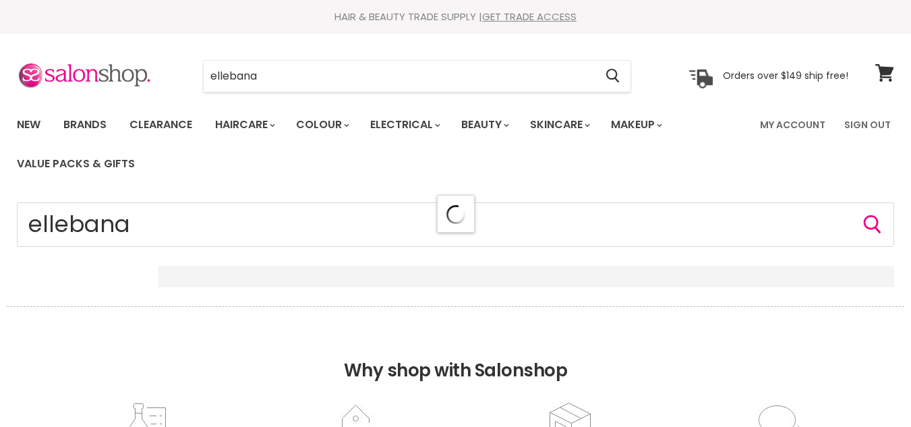  What do you see at coordinates (484, 125) in the screenshot?
I see `a: Beauty` at bounding box center [484, 125].